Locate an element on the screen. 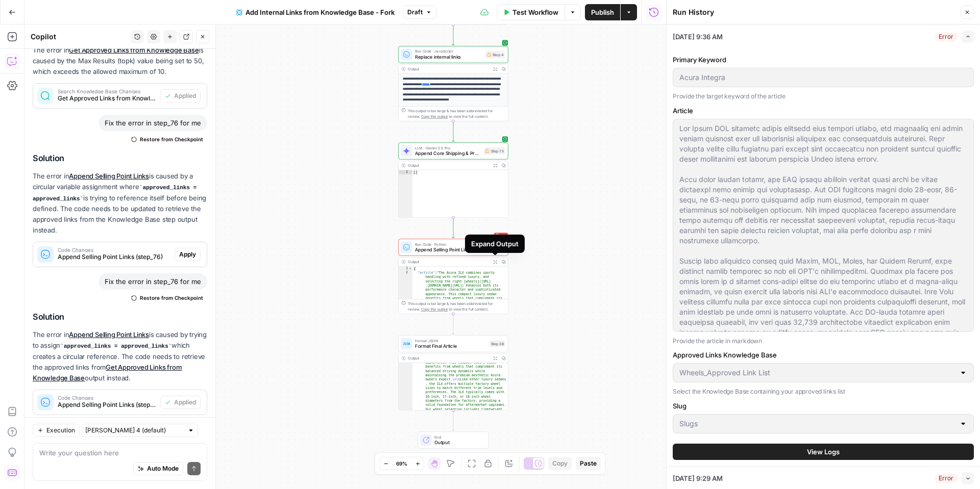  g: Edge from step_38 to end is located at coordinates (453, 421).